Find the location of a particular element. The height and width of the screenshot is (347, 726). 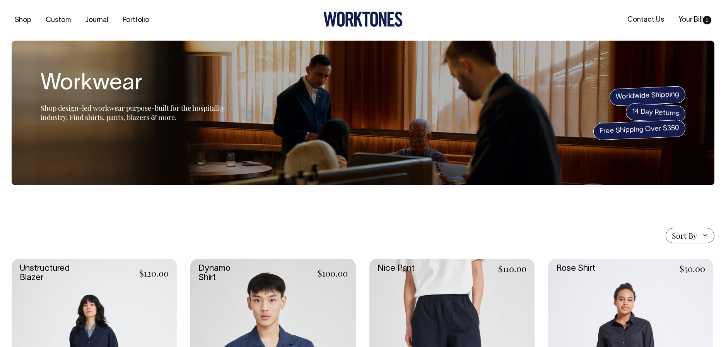

span: Free Shipping Over $350 is located at coordinates (639, 130).